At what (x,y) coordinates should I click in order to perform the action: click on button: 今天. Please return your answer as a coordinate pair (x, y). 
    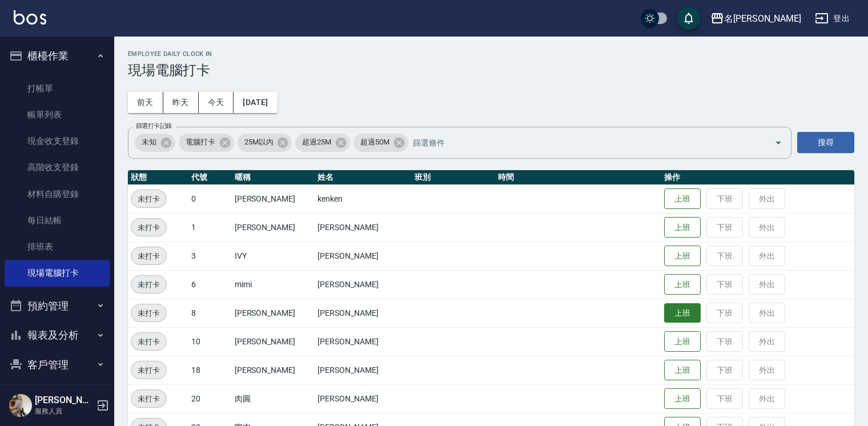
    Looking at the image, I should click on (216, 102).